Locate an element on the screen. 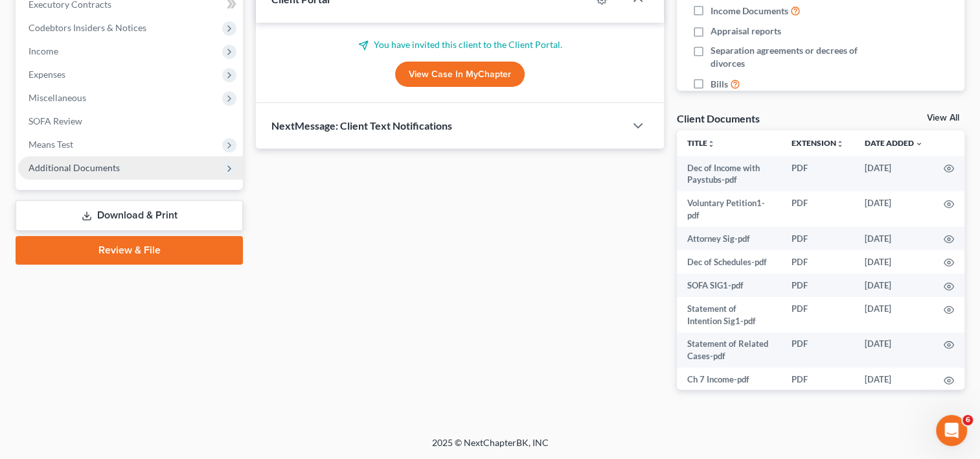 The width and height of the screenshot is (980, 459). td: Dec of Income with Paystubs-pdf is located at coordinates (729, 174).